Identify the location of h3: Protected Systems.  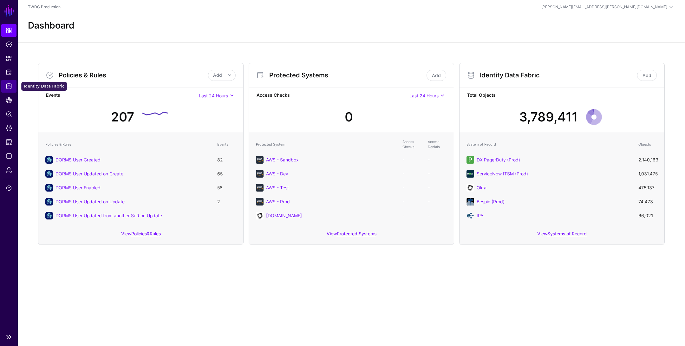
(347, 75).